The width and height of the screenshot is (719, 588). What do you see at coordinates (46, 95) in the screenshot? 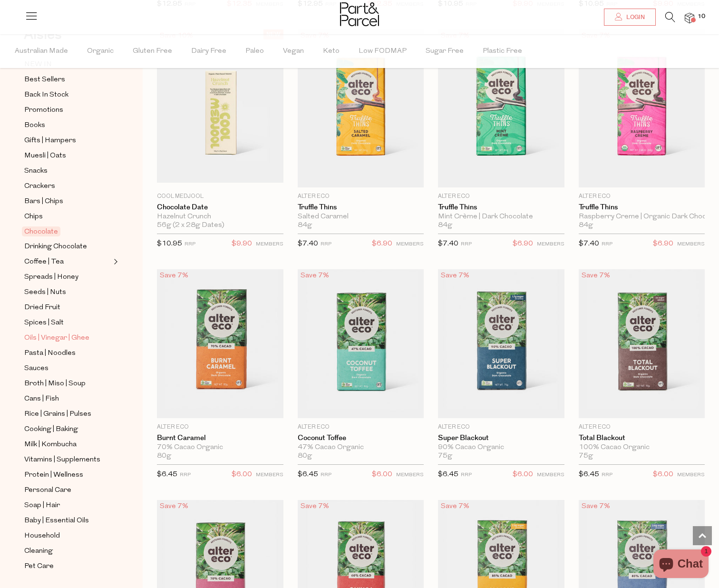
I see `span: Back In Stock` at bounding box center [46, 95].